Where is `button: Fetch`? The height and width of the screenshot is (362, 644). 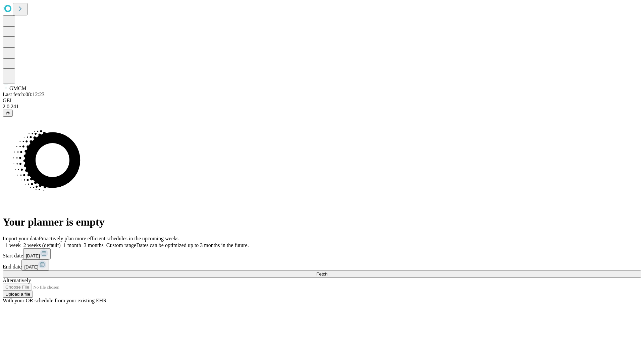 button: Fetch is located at coordinates (322, 273).